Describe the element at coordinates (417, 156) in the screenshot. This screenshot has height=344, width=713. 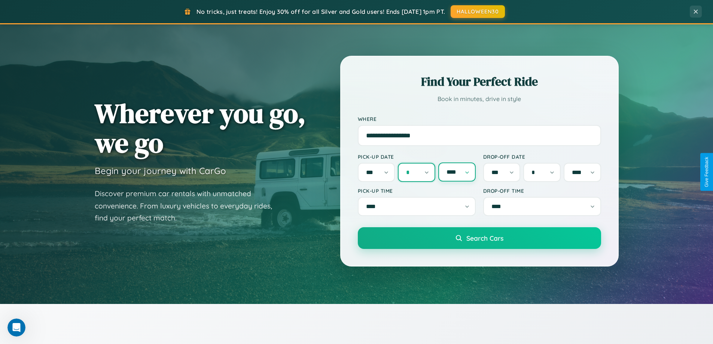
I see `label: Pick-up Date` at that location.